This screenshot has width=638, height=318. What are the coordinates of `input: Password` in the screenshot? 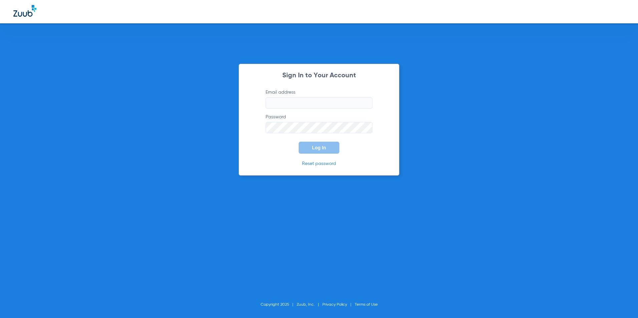 It's located at (319, 128).